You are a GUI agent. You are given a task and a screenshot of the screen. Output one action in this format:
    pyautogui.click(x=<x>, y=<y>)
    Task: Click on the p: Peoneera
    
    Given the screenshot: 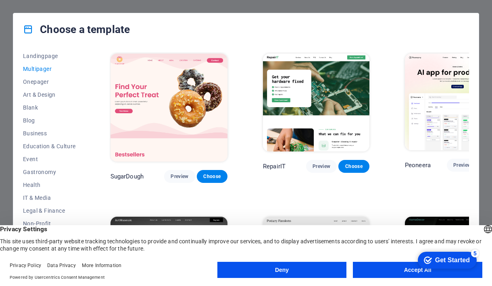 What is the action you would take?
    pyautogui.click(x=417, y=165)
    